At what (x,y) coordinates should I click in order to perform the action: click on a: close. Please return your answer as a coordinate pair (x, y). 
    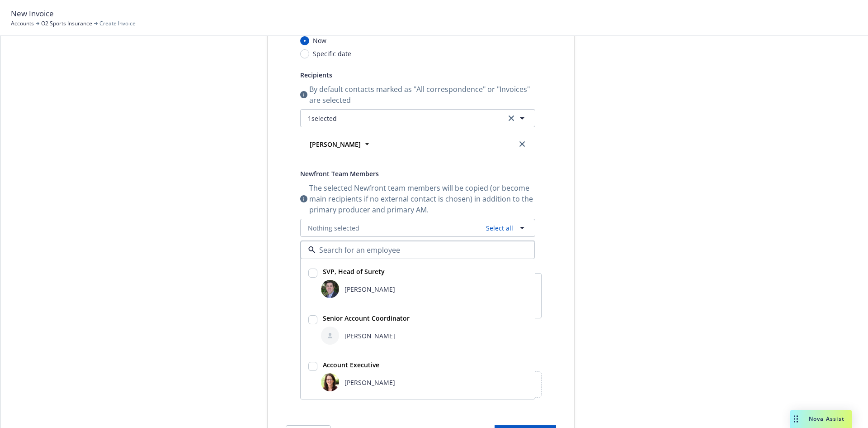
    Looking at the image, I should click on (522, 144).